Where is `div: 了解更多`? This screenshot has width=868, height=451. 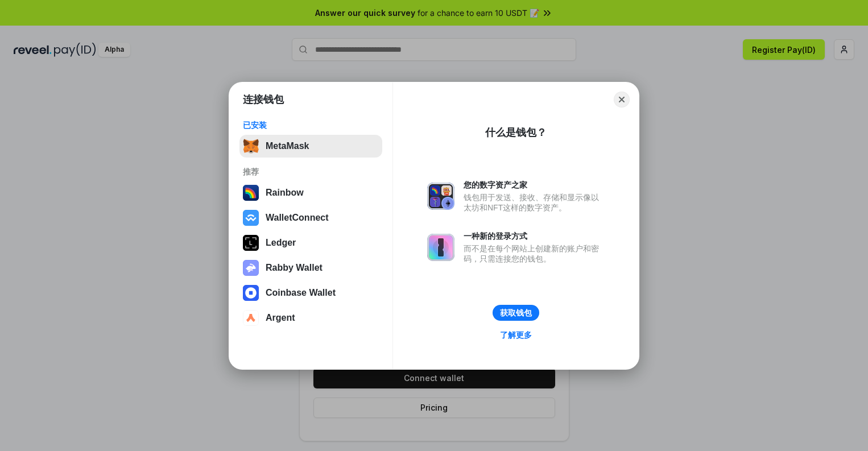
div: 了解更多 is located at coordinates (516, 335).